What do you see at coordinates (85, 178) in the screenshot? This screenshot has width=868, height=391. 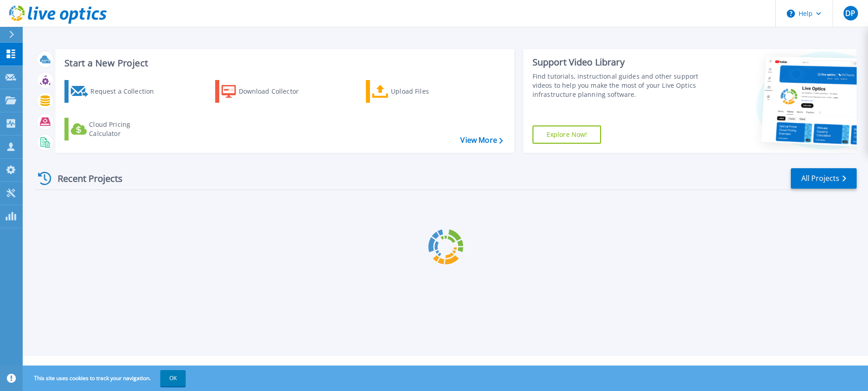 I see `div: Recent Projects` at bounding box center [85, 178].